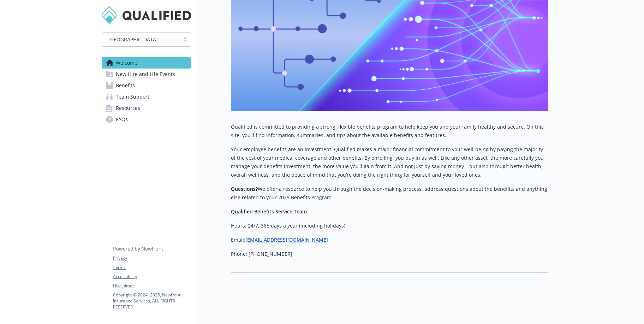  What do you see at coordinates (390, 240) in the screenshot?
I see `p: Email:` at bounding box center [390, 240].